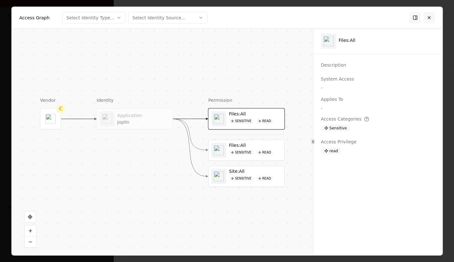 The width and height of the screenshot is (454, 262). Describe the element at coordinates (135, 100) in the screenshot. I see `div: Identity` at that location.